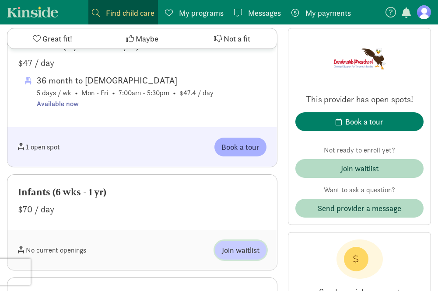 This screenshot has height=291, width=438. I want to click on span: Join waitlist, so click(241, 250).